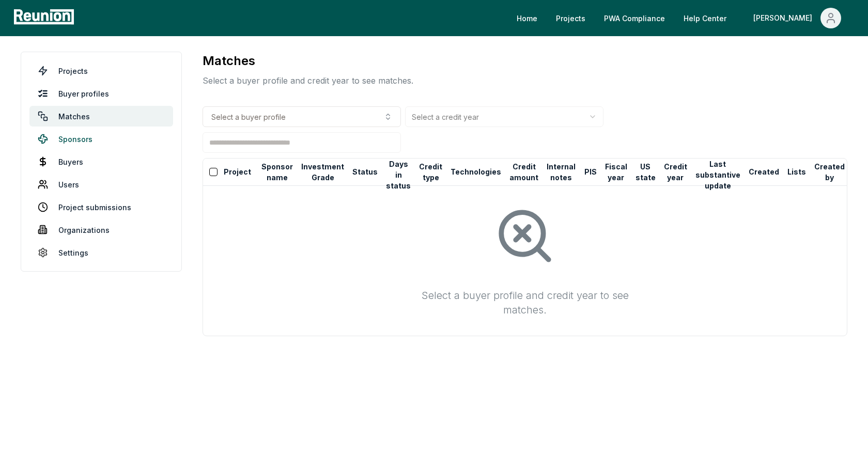 The height and width of the screenshot is (472, 868). Describe the element at coordinates (524, 172) in the screenshot. I see `button: Credit amount` at that location.